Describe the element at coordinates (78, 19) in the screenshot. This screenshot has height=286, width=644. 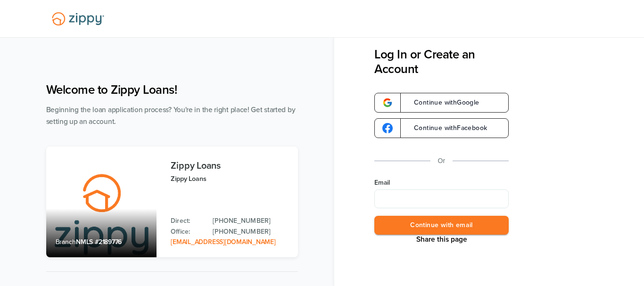
I see `img: Lender Logo` at that location.